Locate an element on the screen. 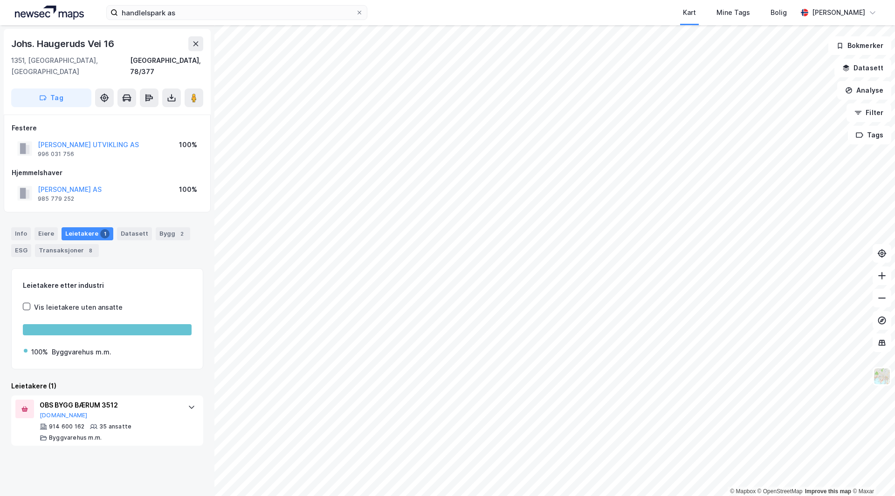  div: Leietakere (1) is located at coordinates (107, 386).